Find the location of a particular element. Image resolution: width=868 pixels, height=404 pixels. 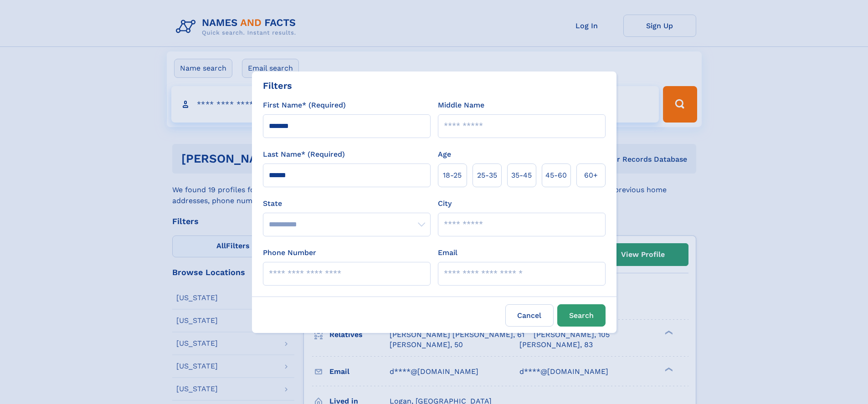

button: Search is located at coordinates (581, 316).